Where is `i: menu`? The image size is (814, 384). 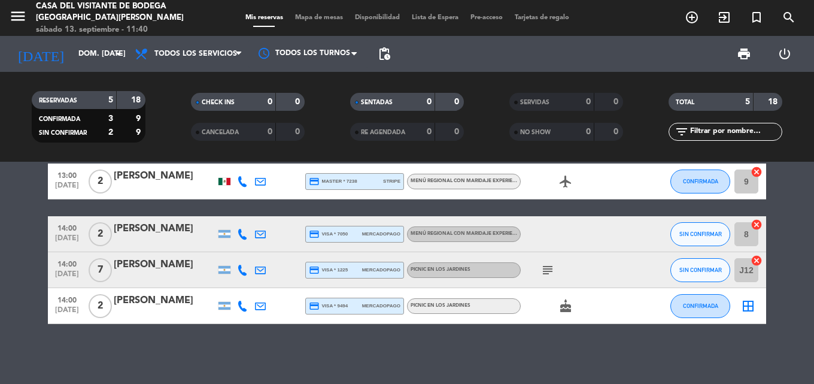
i: menu is located at coordinates (18, 16).